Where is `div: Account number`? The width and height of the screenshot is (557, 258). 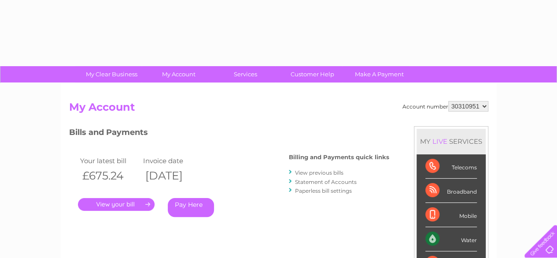
div: Account number is located at coordinates (446, 106).